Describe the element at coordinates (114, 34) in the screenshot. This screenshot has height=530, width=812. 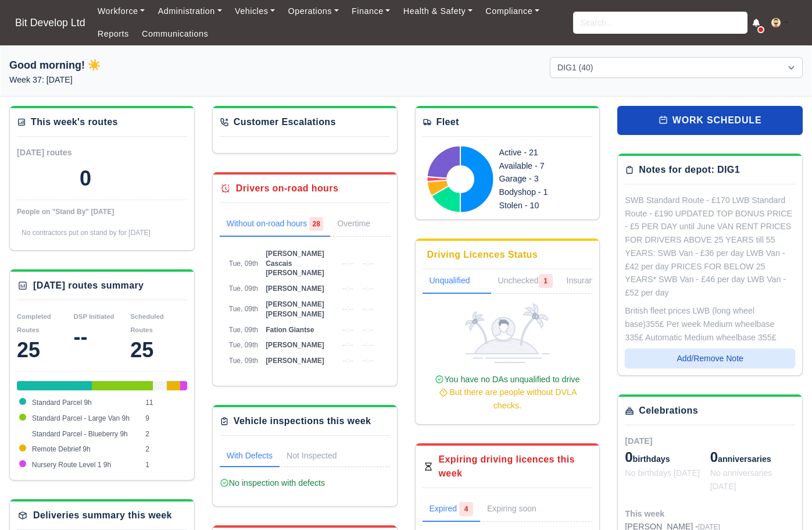
I see `a: Reports` at that location.